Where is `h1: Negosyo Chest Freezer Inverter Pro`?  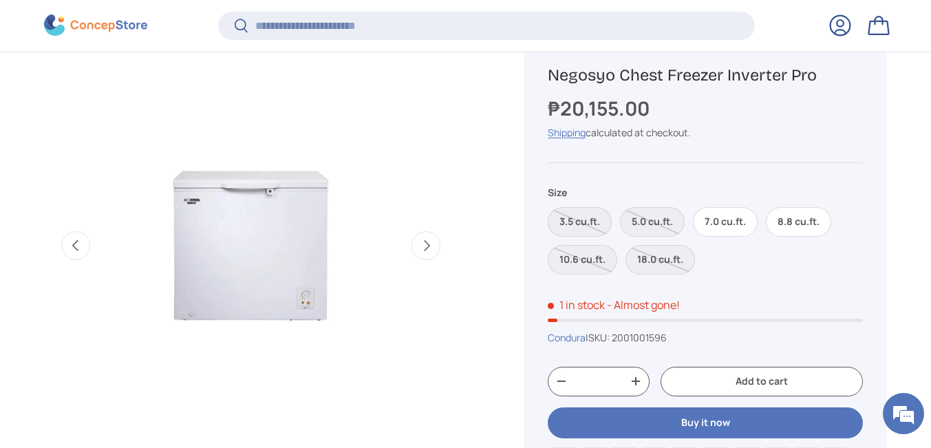 h1: Negosyo Chest Freezer Inverter Pro is located at coordinates (706, 75).